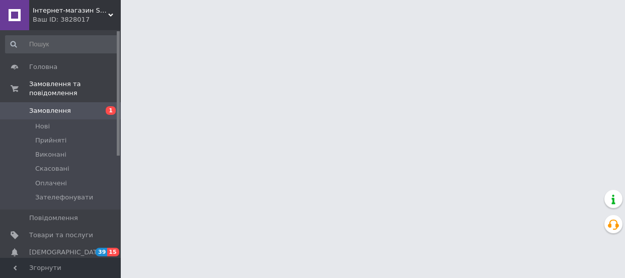  I want to click on span: Зателефонувати, so click(64, 197).